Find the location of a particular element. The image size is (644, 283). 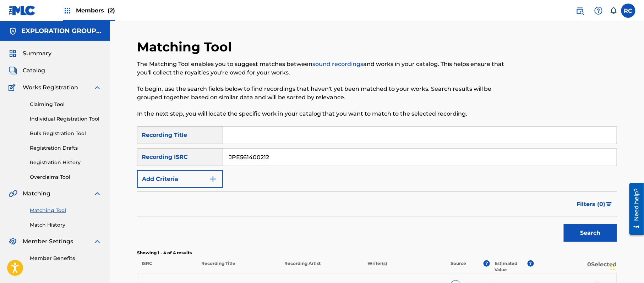

img: Catalog is located at coordinates (13, 71).